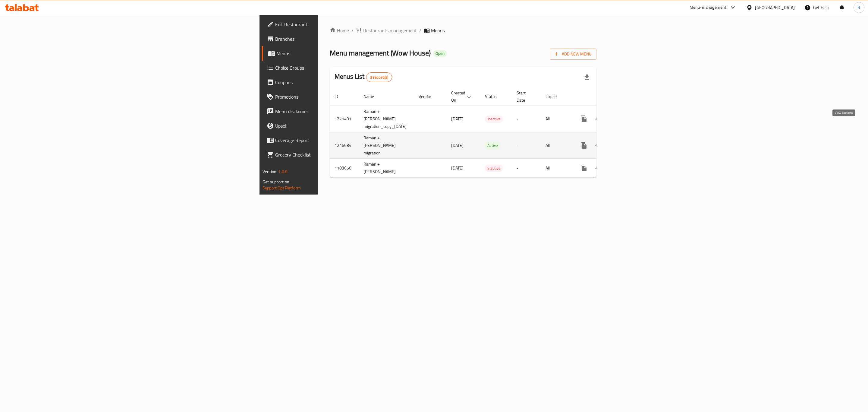 The image size is (868, 412). What do you see at coordinates (333, 53) in the screenshot?
I see `a: Menus` at bounding box center [333, 53].